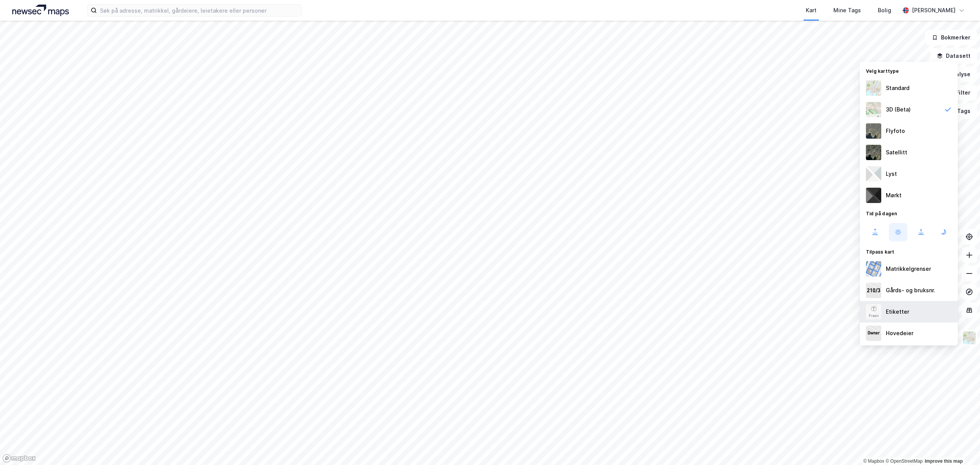 The height and width of the screenshot is (465, 980). Describe the element at coordinates (40, 10) in the screenshot. I see `img: logo.a4113a55bc3d86da70a041830d287a7e.svg` at that location.